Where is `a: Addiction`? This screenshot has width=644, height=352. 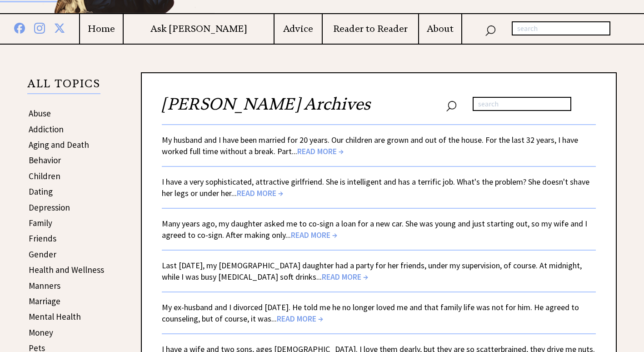 a: Addiction is located at coordinates (46, 129).